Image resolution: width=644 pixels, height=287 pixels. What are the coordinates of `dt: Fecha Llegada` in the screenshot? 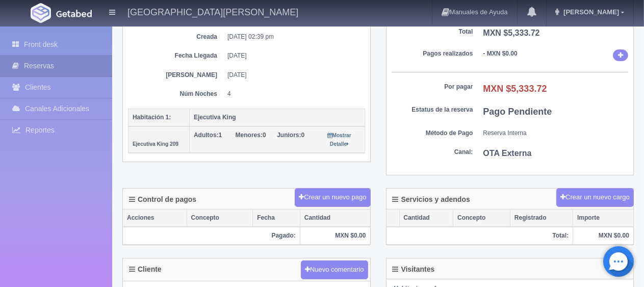 It's located at (177, 56).